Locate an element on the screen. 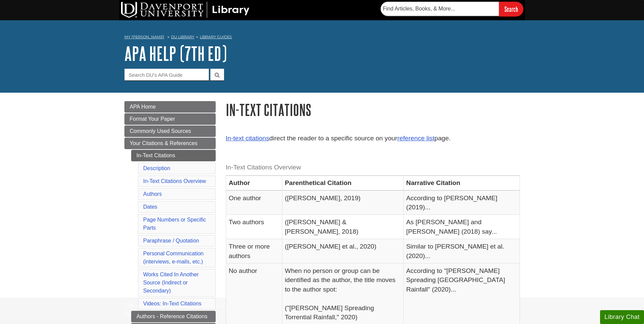 Image resolution: width=644 pixels, height=324 pixels. a: Paraphrase / Quotation is located at coordinates (171, 240).